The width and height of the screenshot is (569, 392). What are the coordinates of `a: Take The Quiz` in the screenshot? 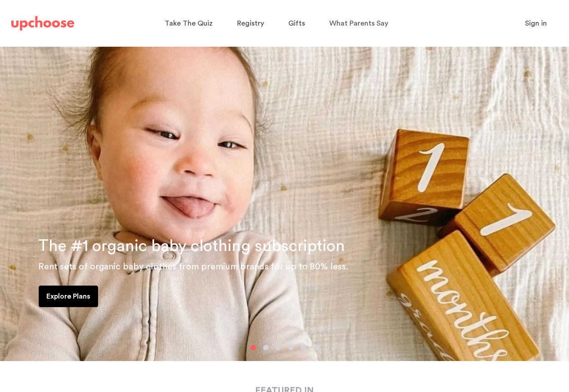 It's located at (190, 24).